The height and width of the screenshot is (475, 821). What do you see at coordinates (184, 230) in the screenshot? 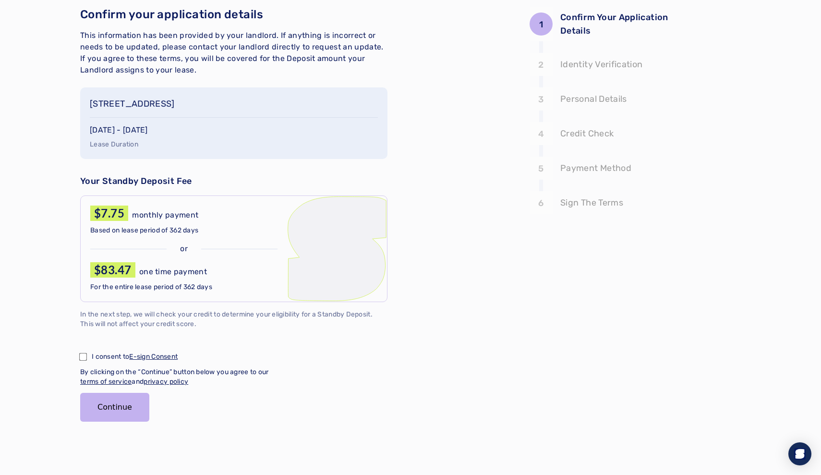
I see `p: Based on lease period of 362 days` at bounding box center [184, 230].